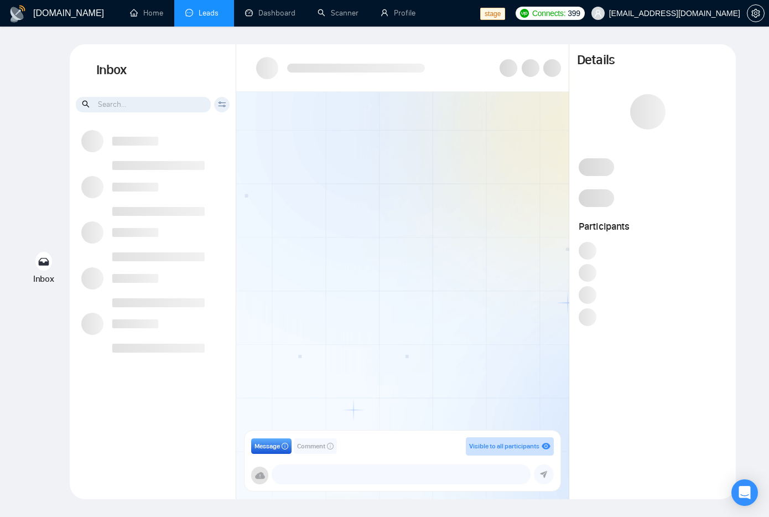  What do you see at coordinates (143, 105) in the screenshot?
I see `input: Search...` at bounding box center [143, 105].